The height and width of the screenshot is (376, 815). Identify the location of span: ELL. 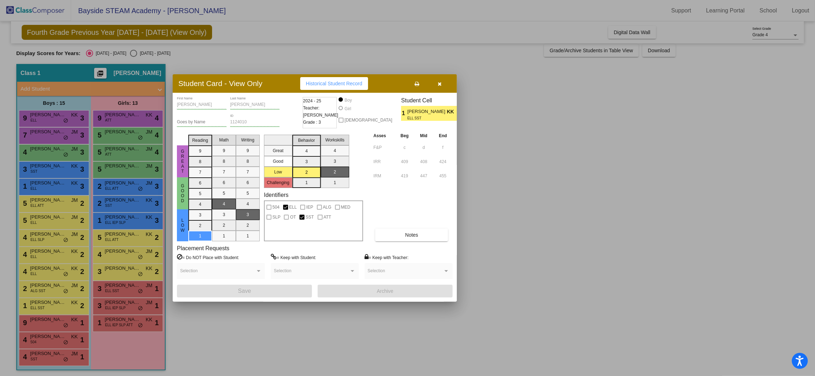
(293, 207).